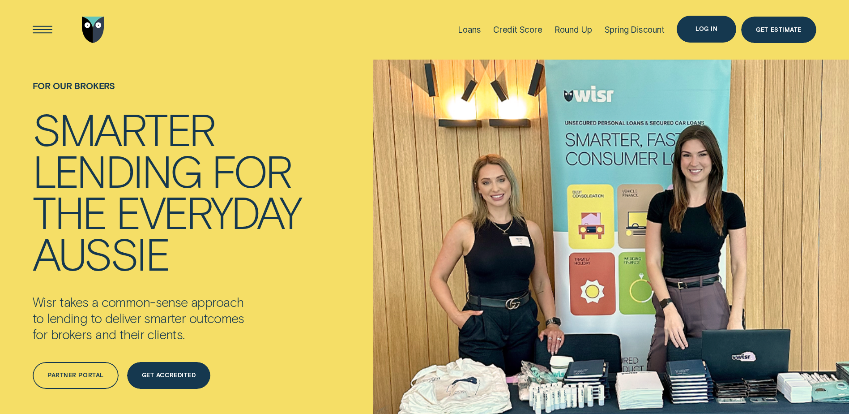 The width and height of the screenshot is (849, 414). What do you see at coordinates (93, 30) in the screenshot?
I see `img: Wisr` at bounding box center [93, 30].